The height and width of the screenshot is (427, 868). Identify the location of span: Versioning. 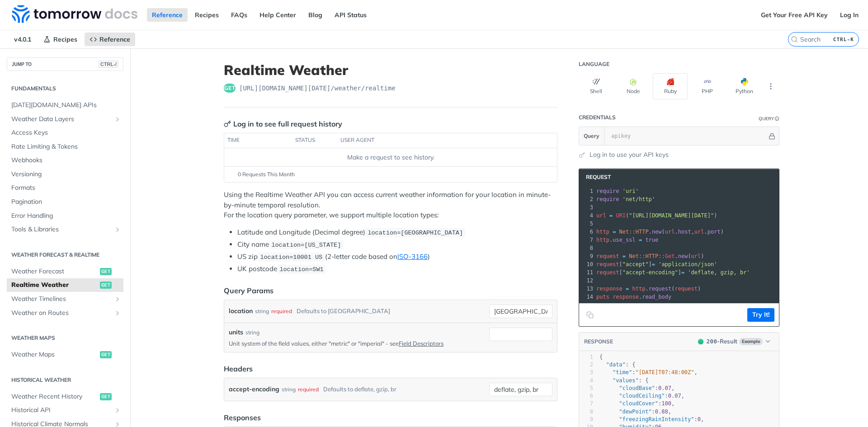
(66, 174).